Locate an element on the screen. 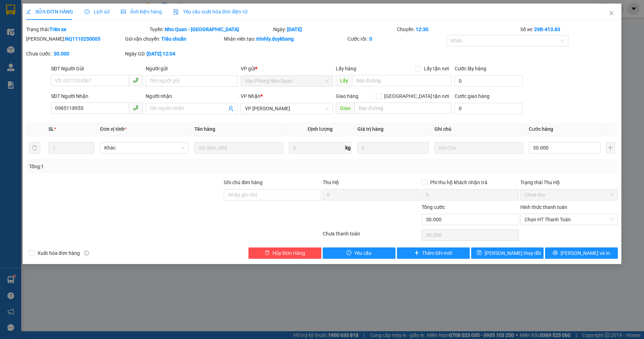 This screenshot has height=339, width=644. div: Chưa cước : is located at coordinates (75, 53).